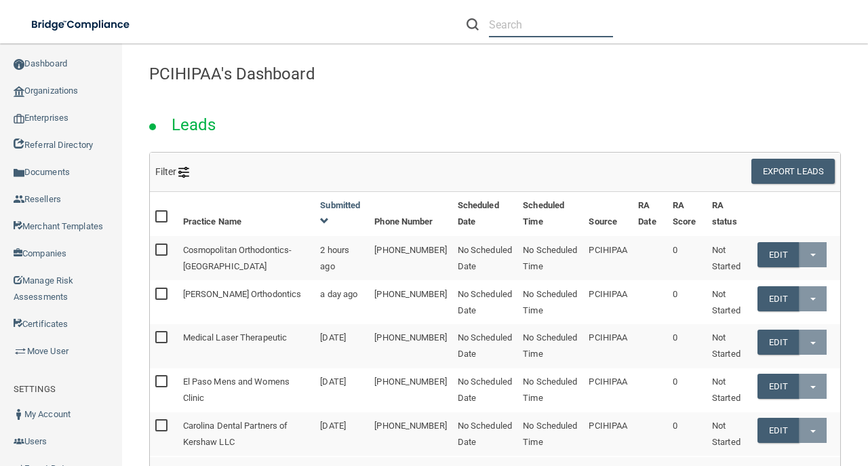  I want to click on img: bridge_compliance_login_screen.278c3ca4.svg, so click(81, 24).